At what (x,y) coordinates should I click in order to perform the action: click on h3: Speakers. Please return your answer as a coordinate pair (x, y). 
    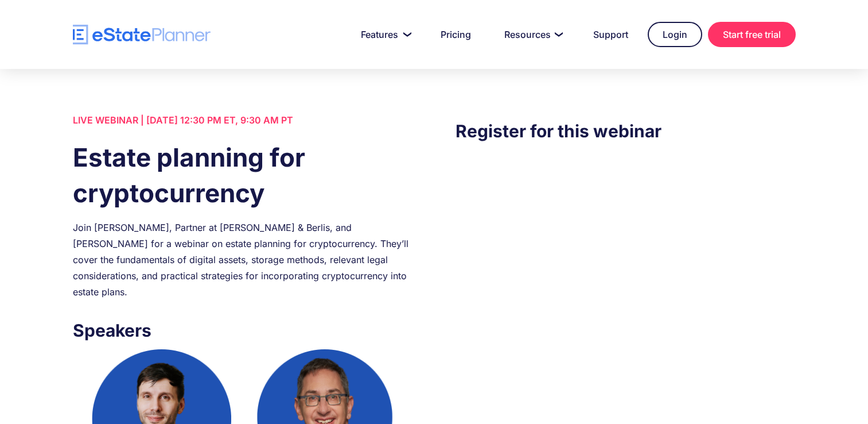
    Looking at the image, I should click on (243, 330).